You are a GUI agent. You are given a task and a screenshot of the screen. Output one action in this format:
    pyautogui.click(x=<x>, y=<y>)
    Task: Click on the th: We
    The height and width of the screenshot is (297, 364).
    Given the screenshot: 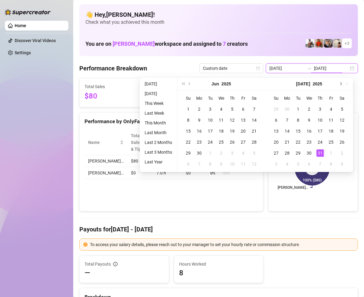 What is the action you would take?
    pyautogui.click(x=221, y=98)
    